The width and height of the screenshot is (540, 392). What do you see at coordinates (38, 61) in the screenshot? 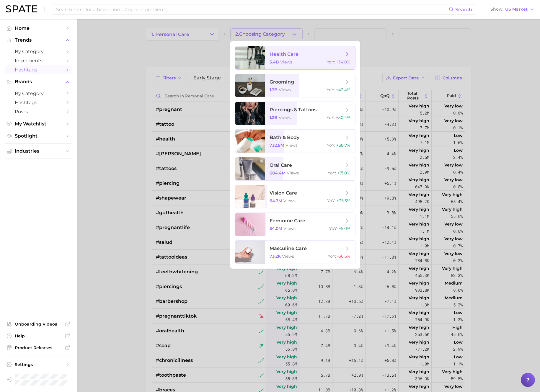
I see `a: Ingredients` at bounding box center [38, 61].